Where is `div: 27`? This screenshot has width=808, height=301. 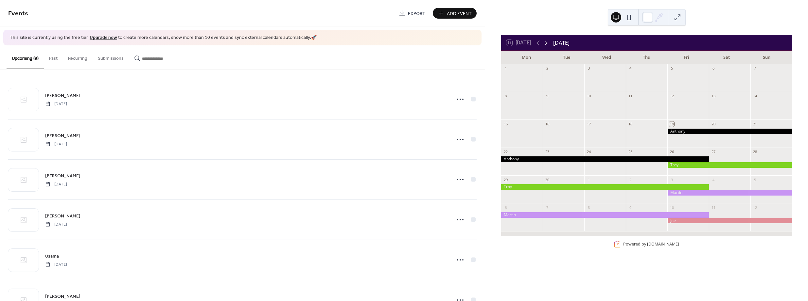
div: 27 is located at coordinates (713, 152).